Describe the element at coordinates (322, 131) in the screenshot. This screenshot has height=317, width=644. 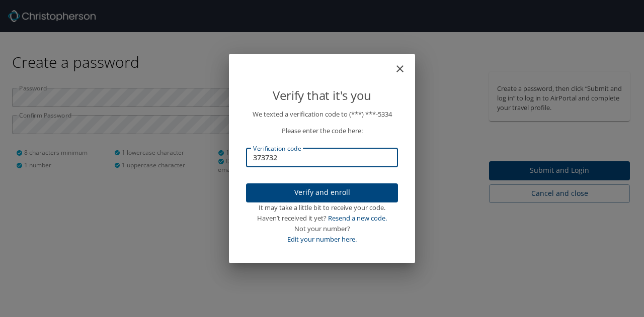
I see `p: Please enter the code here:` at that location.